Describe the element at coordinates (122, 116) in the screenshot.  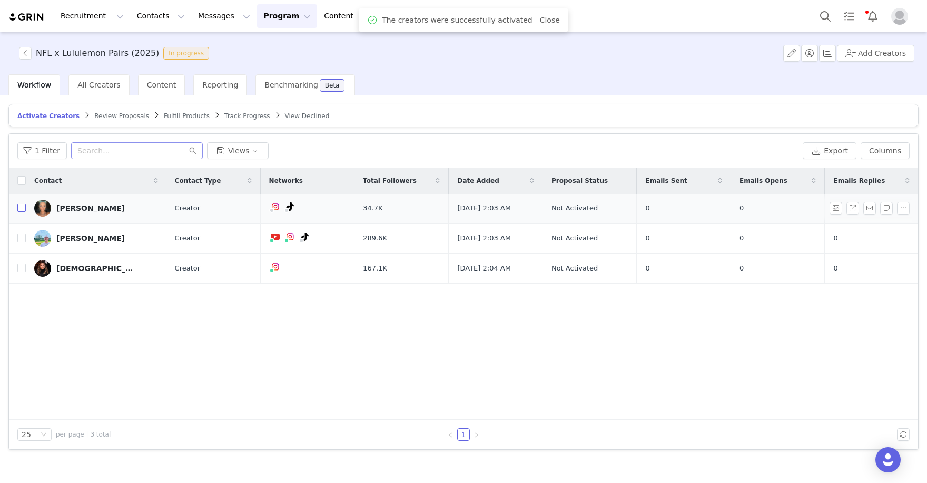
I see `span: Review Proposals` at that location.